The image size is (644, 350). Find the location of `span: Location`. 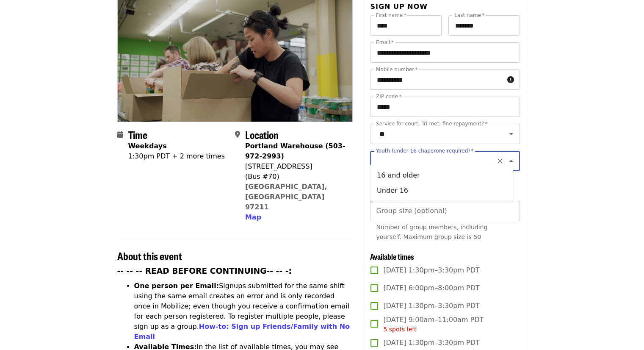

span: Location is located at coordinates (261, 134).